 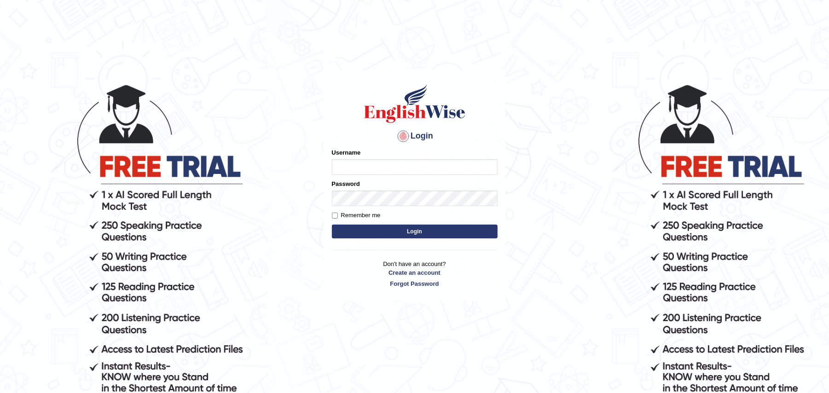 I want to click on button: Login, so click(x=415, y=232).